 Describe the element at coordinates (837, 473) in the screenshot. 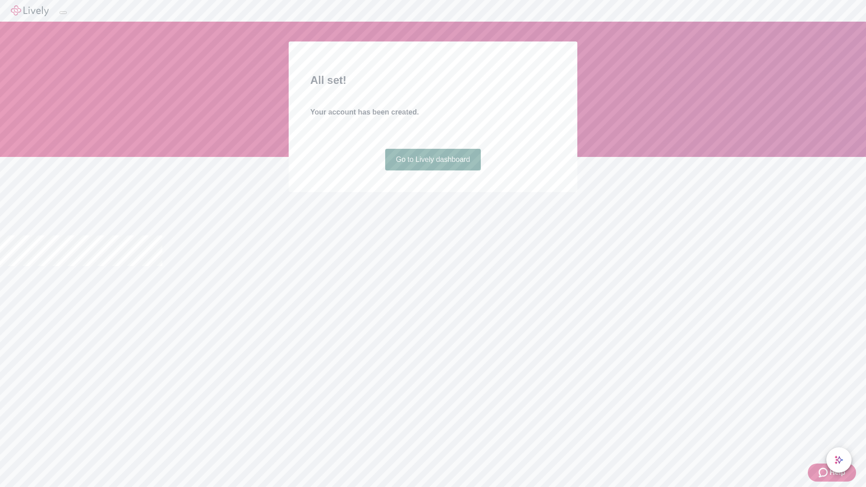

I see `span: Help` at that location.